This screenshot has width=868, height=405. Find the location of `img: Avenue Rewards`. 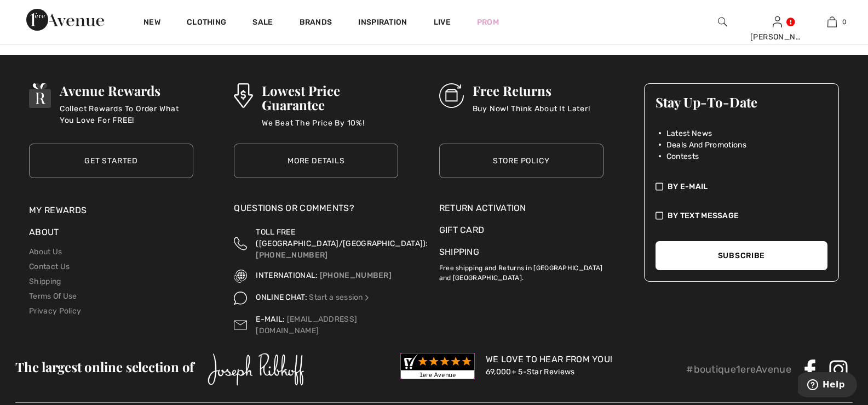

img: Avenue Rewards is located at coordinates (40, 95).